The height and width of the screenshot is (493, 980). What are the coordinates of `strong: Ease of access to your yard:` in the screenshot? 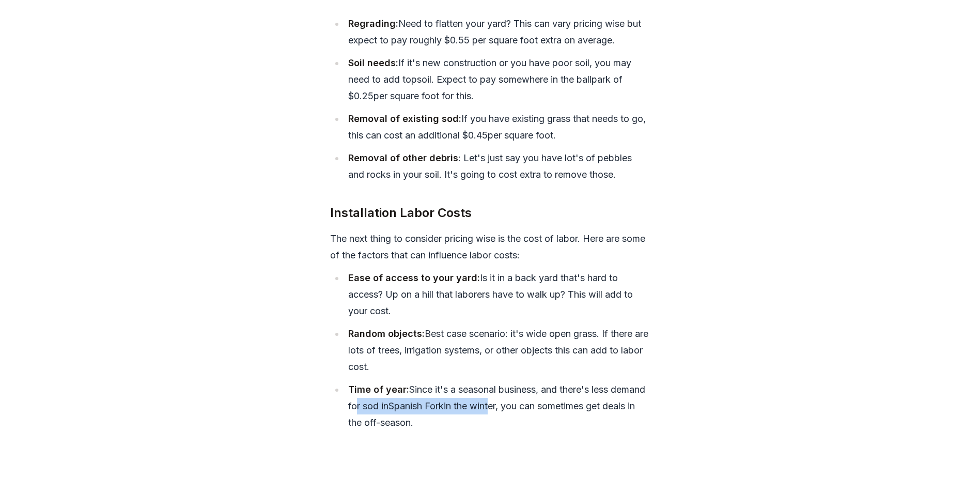 It's located at (414, 278).